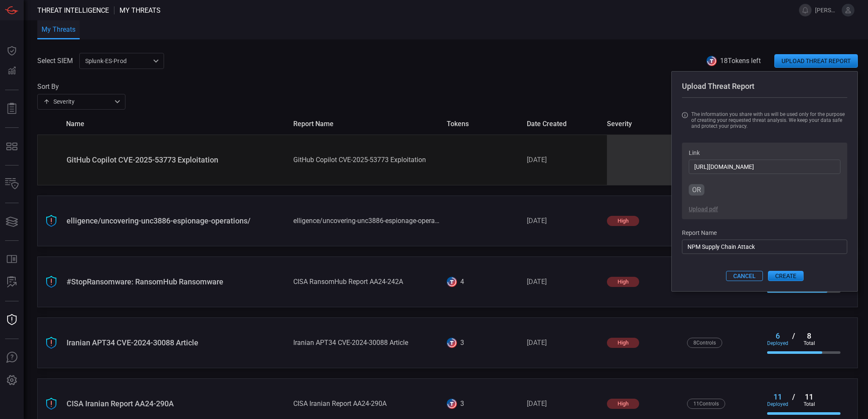 This screenshot has width=868, height=419. Describe the element at coordinates (462, 281) in the screenshot. I see `div: 4` at that location.